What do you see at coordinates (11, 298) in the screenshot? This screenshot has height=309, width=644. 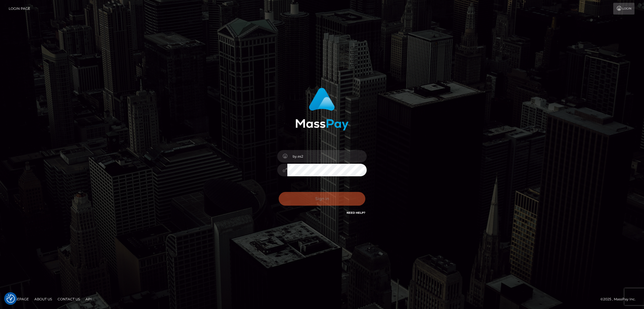 I see `button: Consent Preferences` at bounding box center [11, 298].